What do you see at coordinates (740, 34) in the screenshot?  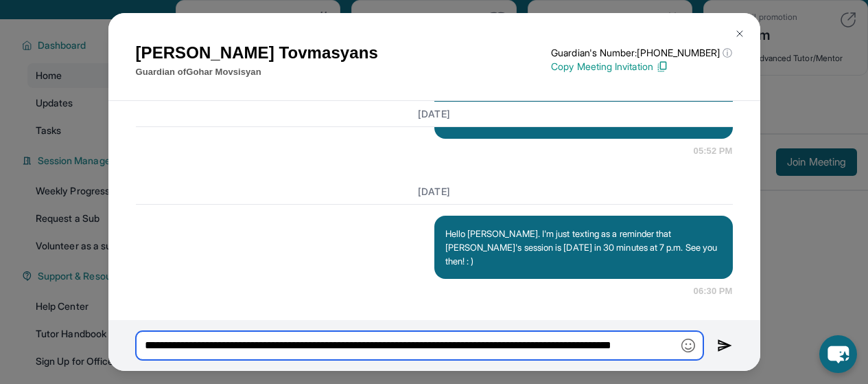 I see `img: Close Icon` at bounding box center [740, 34].